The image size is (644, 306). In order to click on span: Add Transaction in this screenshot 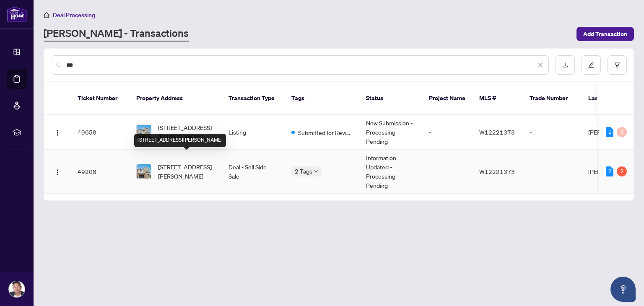, I will do `click(605, 34)`.